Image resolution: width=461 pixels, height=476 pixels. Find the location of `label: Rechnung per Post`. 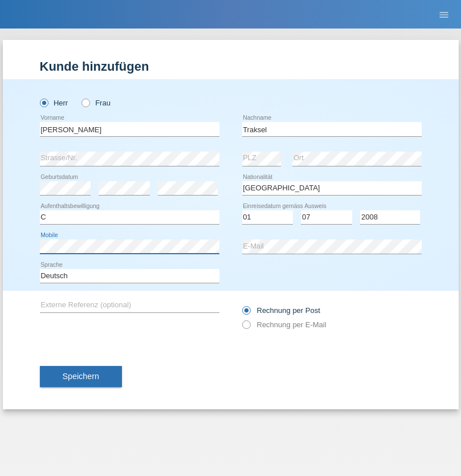

label: Rechnung per Post is located at coordinates (281, 310).